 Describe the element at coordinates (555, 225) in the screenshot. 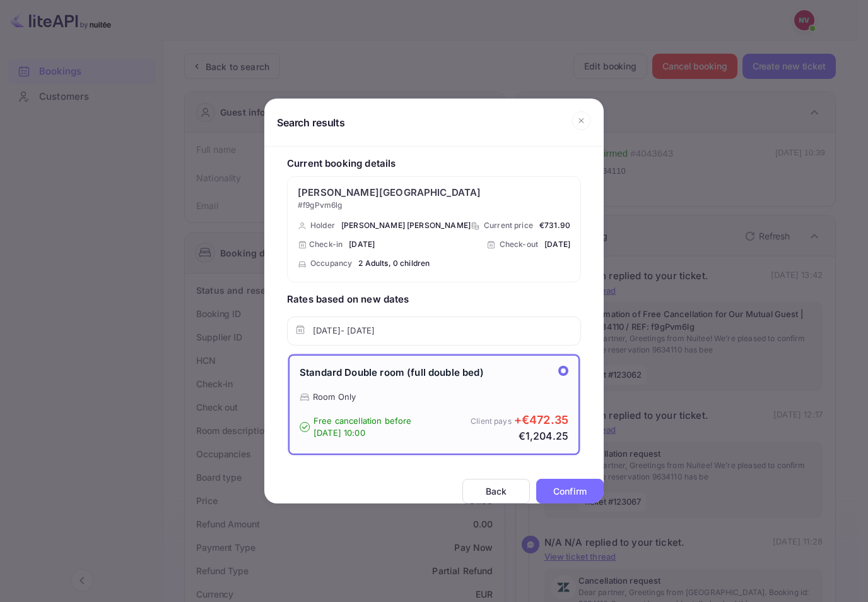

I see `div: €731.90` at that location.